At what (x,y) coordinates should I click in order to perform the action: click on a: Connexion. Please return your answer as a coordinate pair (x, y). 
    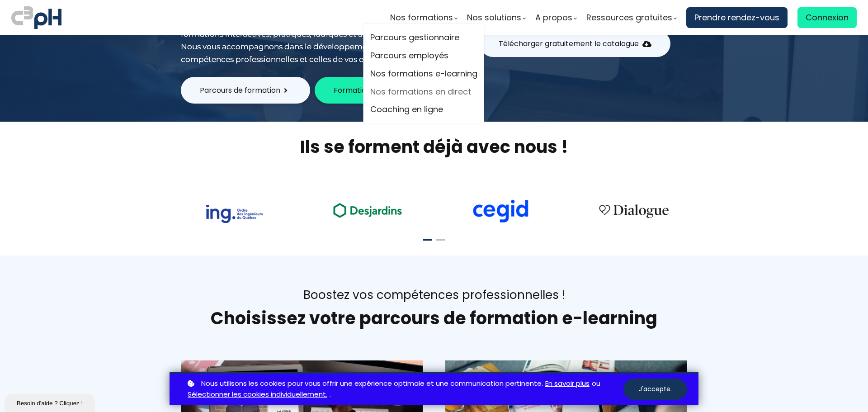
    Looking at the image, I should click on (827, 18).